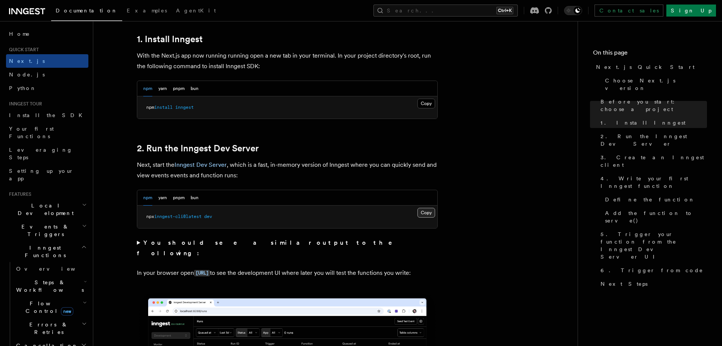 The image size is (722, 346). What do you see at coordinates (51, 268) in the screenshot?
I see `a: Overview` at bounding box center [51, 268].